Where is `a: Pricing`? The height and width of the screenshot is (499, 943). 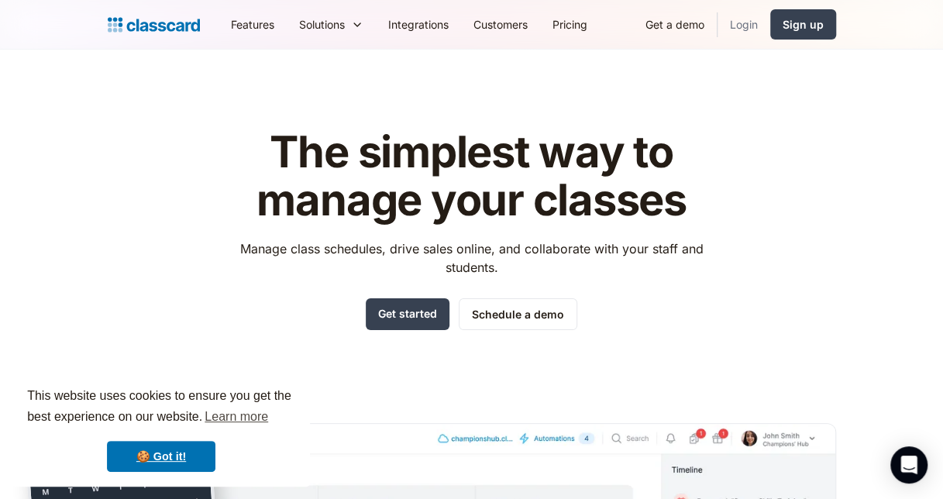
a: Pricing is located at coordinates (570, 24).